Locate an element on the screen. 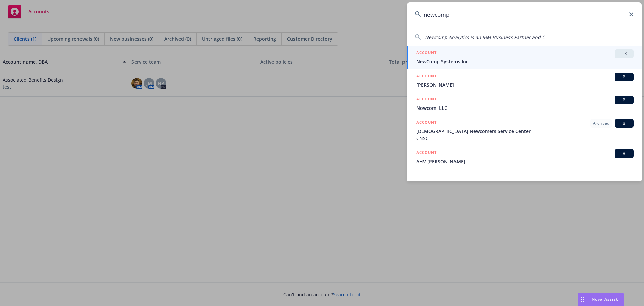 This screenshot has height=306, width=644. input: Search... is located at coordinates (525, 15).